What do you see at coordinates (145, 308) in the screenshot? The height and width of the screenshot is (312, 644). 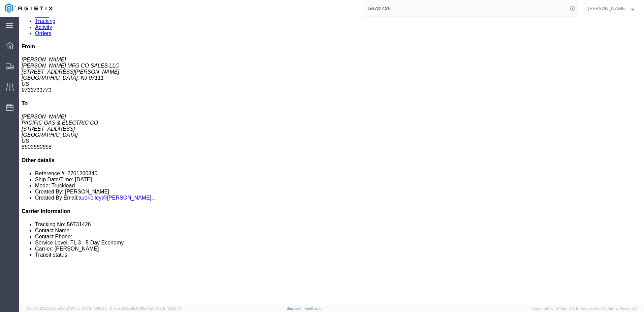 I see `span: Client: 2025.18.0-198a450` at bounding box center [145, 308].